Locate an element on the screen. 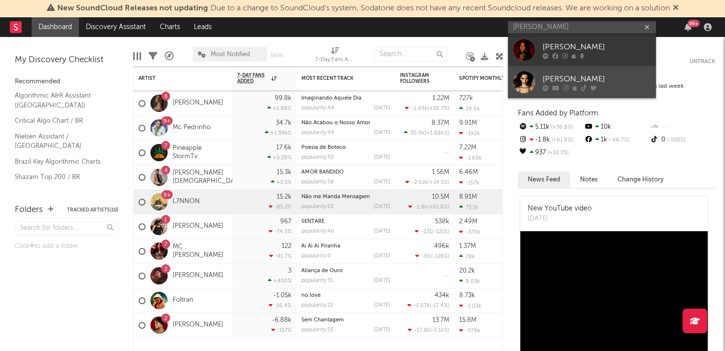 The height and width of the screenshot is (351, 725). div: Não me Manda Mensagem is located at coordinates (346, 197).